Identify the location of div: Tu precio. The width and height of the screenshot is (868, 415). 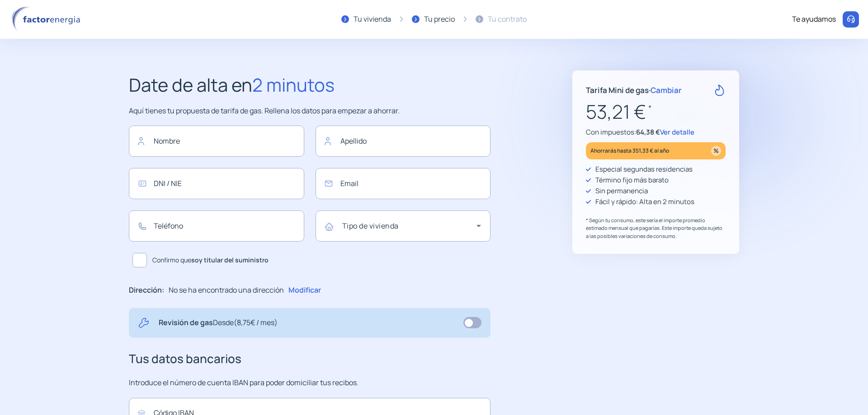
(439, 20).